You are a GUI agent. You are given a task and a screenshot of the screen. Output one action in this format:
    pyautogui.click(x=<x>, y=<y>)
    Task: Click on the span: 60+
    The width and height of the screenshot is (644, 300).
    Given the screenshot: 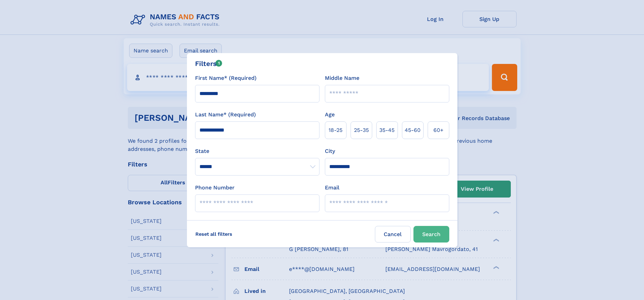 What is the action you would take?
    pyautogui.click(x=438, y=130)
    